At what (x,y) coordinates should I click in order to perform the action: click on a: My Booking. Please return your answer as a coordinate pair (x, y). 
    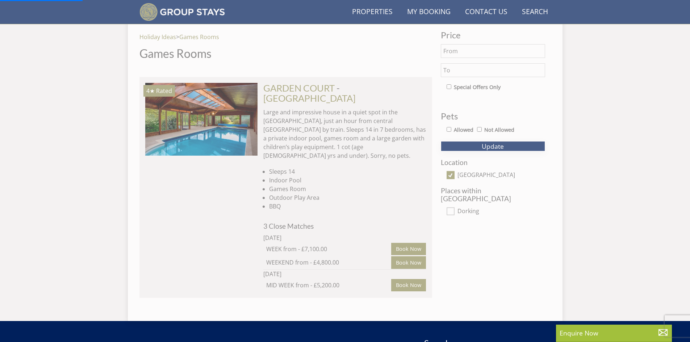
    Looking at the image, I should click on (429, 12).